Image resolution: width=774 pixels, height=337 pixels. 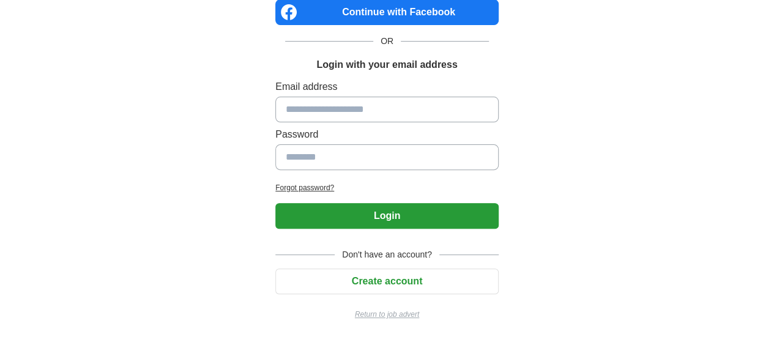 I want to click on span: OR, so click(x=387, y=41).